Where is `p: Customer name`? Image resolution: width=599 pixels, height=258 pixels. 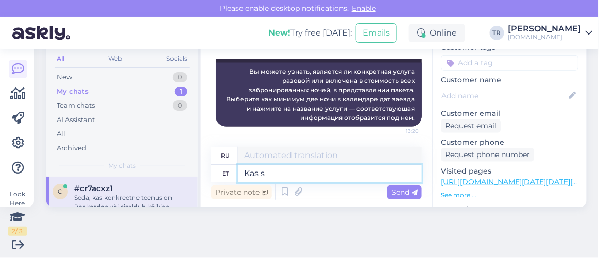 p: Customer name is located at coordinates (509, 80).